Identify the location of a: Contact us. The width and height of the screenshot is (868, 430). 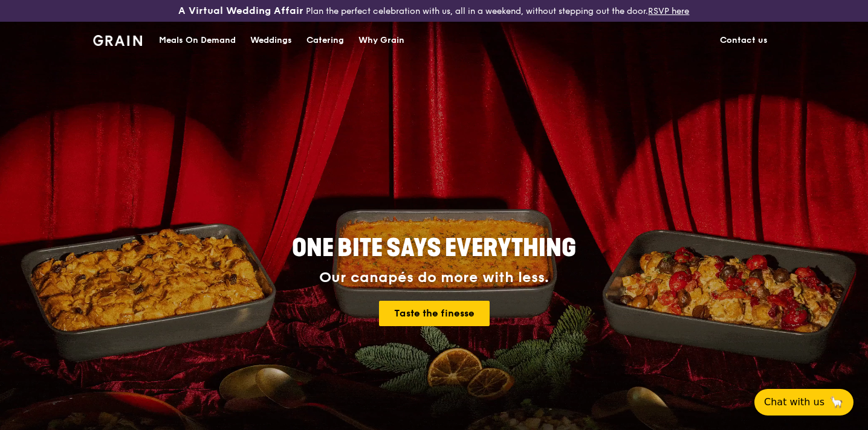
(744, 41).